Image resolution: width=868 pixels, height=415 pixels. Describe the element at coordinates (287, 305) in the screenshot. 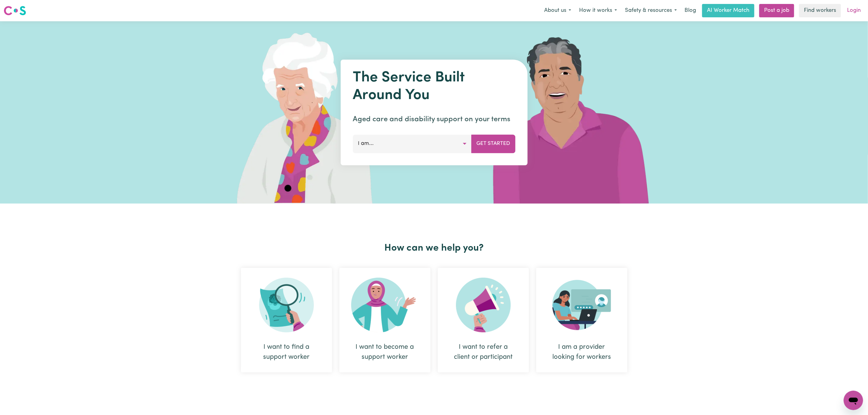

I see `img: Search` at that location.